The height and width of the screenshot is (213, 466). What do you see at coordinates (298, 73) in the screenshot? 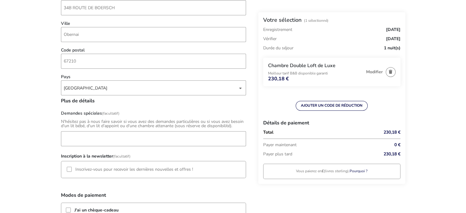
I see `font: Meilleur tarif B&B disponible garanti` at bounding box center [298, 73].